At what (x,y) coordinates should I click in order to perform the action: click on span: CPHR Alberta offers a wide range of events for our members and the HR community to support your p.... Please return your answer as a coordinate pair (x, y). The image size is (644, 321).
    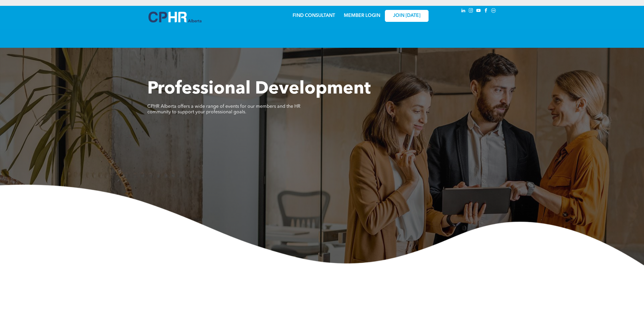
    Looking at the image, I should click on (224, 109).